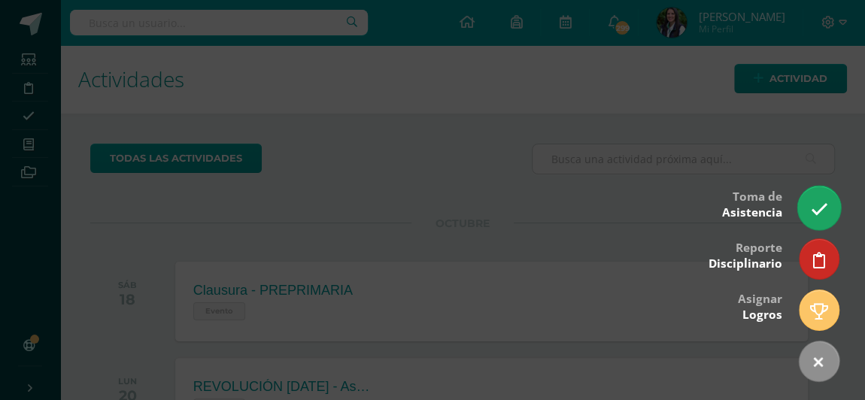 The width and height of the screenshot is (865, 400). Describe the element at coordinates (753, 203) in the screenshot. I see `div: Toma de` at that location.